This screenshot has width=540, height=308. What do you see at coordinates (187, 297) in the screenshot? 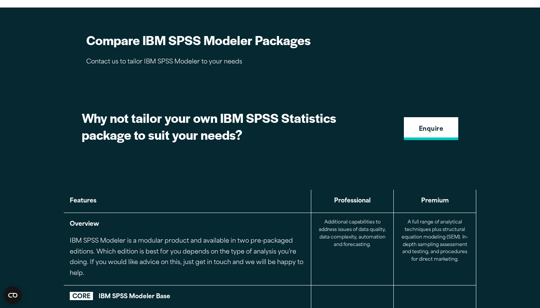
I see `p: IBM SPSS Modeler Base` at bounding box center [187, 297].